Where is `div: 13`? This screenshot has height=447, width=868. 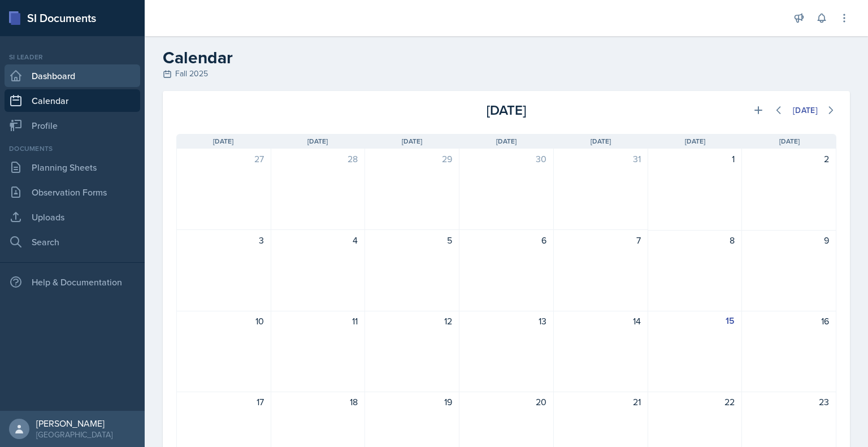
div: 13 is located at coordinates (506, 321).